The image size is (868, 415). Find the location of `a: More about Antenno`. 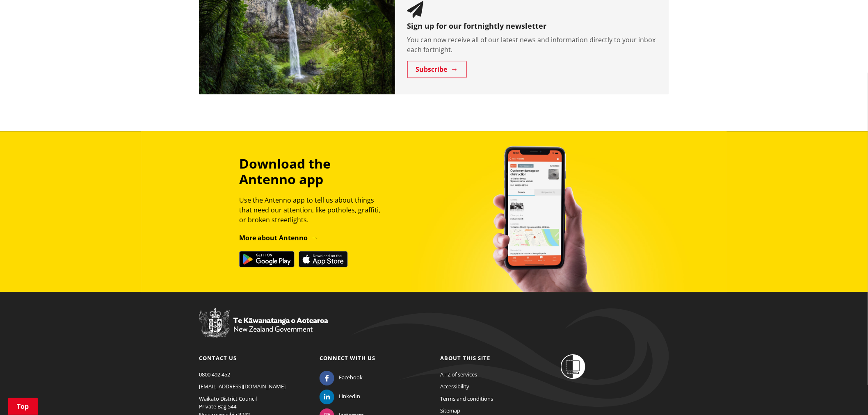

a: More about Antenno is located at coordinates (278, 238).